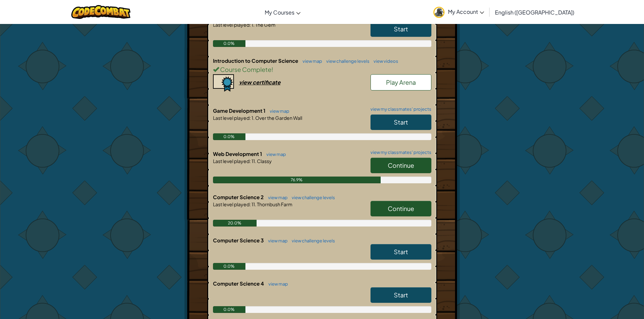 The height and width of the screenshot is (319, 644). I want to click on span: Introduction to Computer Science, so click(256, 60).